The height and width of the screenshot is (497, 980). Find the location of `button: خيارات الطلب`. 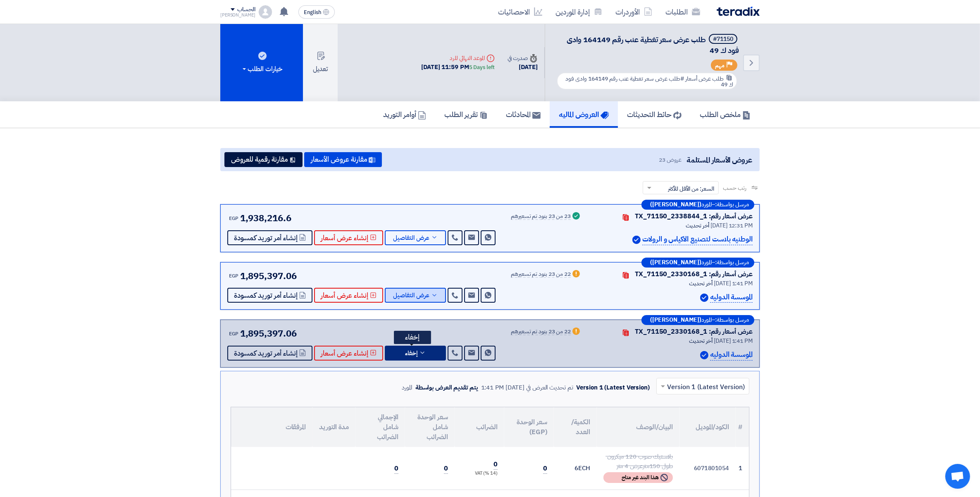

button: خيارات الطلب is located at coordinates (261, 62).